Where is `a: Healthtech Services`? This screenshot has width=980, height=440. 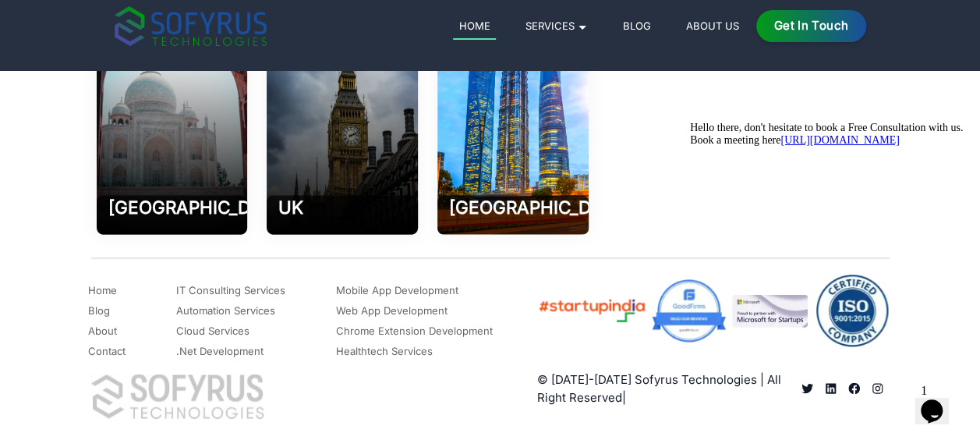
a: Healthtech Services is located at coordinates (384, 351).